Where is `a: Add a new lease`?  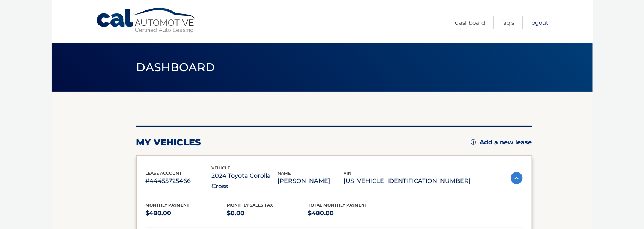 a: Add a new lease is located at coordinates (502, 143).